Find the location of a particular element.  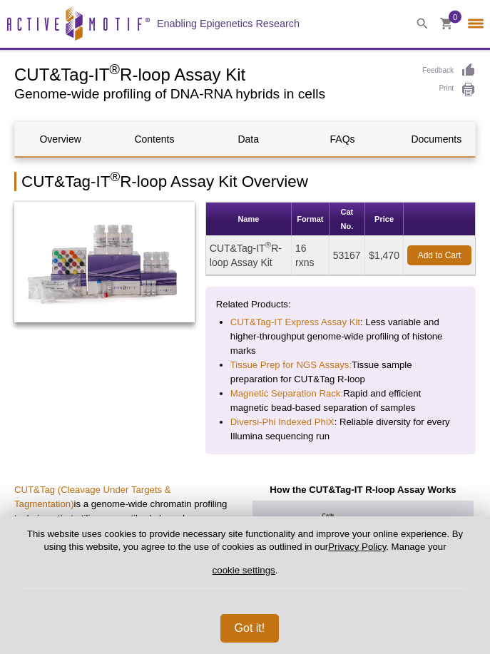

span: 0 is located at coordinates (455, 17).